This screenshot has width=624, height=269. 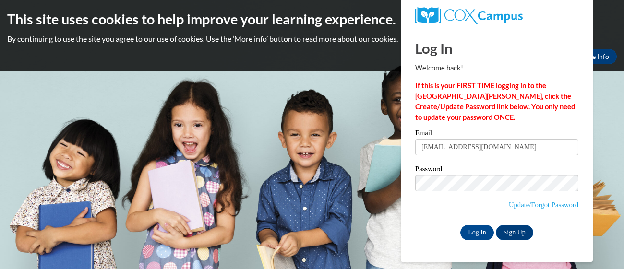 I want to click on a: Sign Up, so click(x=515, y=233).